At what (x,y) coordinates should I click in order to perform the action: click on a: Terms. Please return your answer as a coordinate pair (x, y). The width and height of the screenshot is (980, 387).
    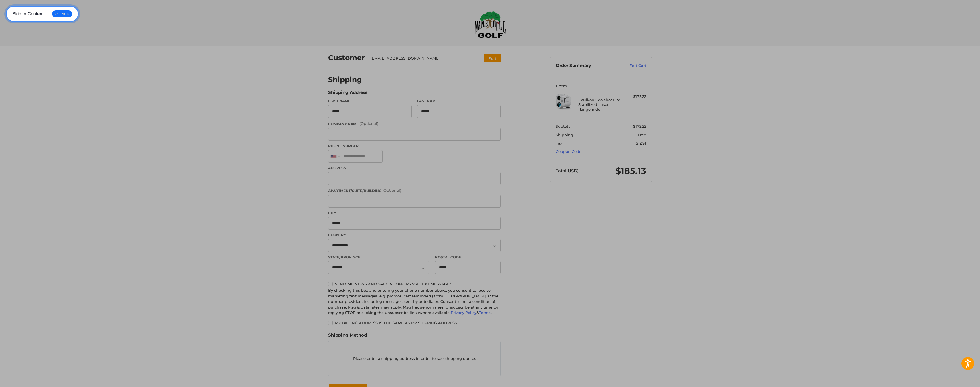
    Looking at the image, I should click on (485, 312).